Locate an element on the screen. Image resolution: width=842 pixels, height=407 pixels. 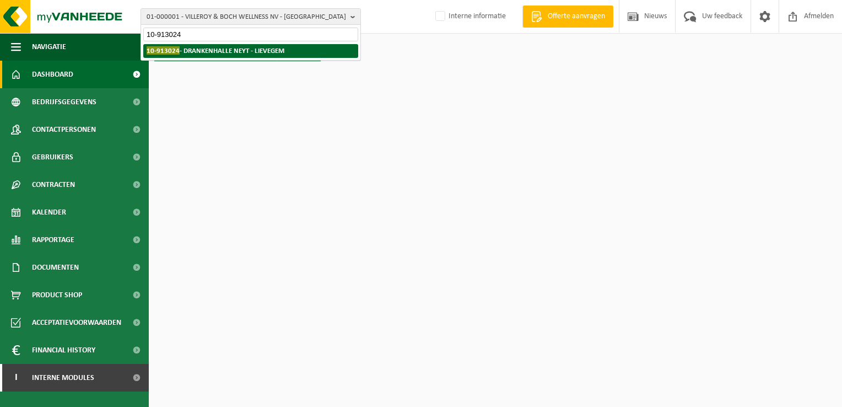
span: Kalender is located at coordinates (49, 212).